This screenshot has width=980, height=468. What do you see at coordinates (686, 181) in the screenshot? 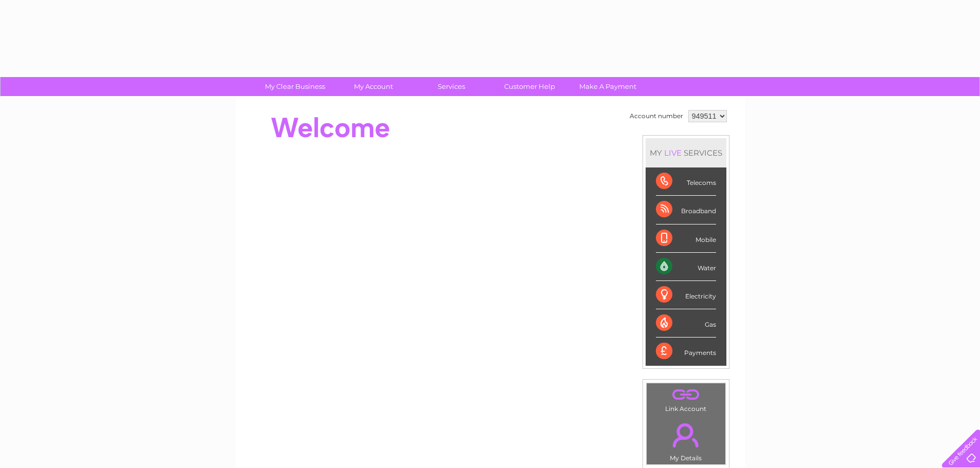
I see `div: Telecoms` at bounding box center [686, 181].